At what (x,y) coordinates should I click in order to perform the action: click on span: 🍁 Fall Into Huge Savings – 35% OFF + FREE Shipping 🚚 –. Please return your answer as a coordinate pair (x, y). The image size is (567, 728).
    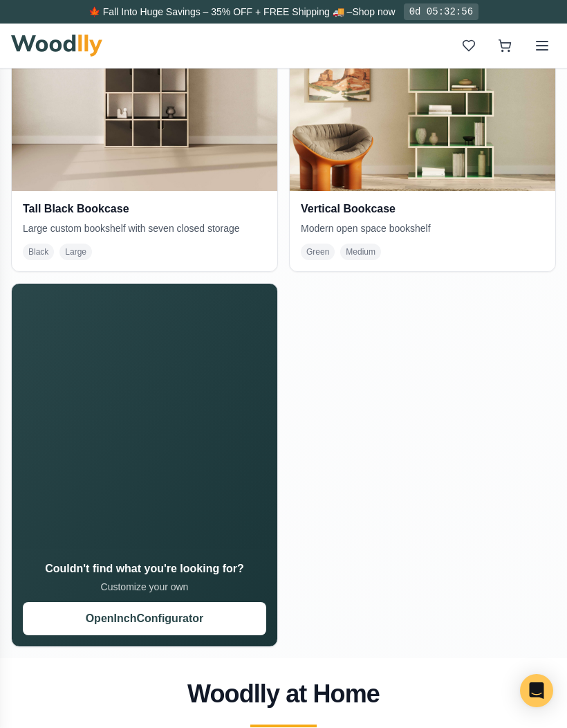
    Looking at the image, I should click on (220, 12).